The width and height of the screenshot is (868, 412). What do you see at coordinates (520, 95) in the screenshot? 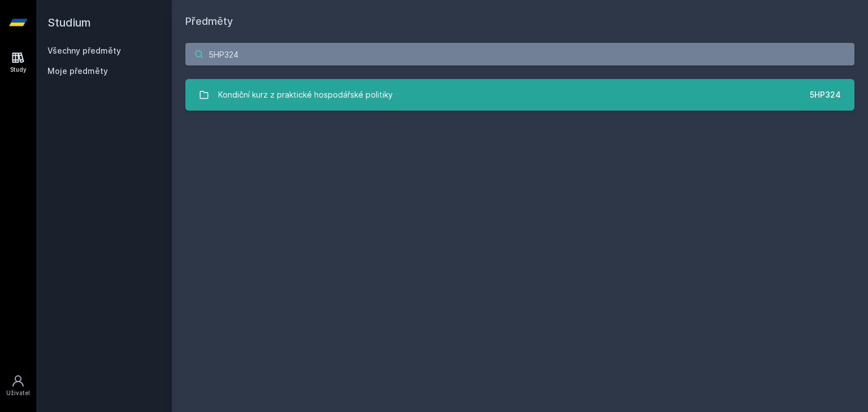
I see `a: Kondiční kurz z praktické hospodářské politiky 5HP324` at bounding box center [520, 95].